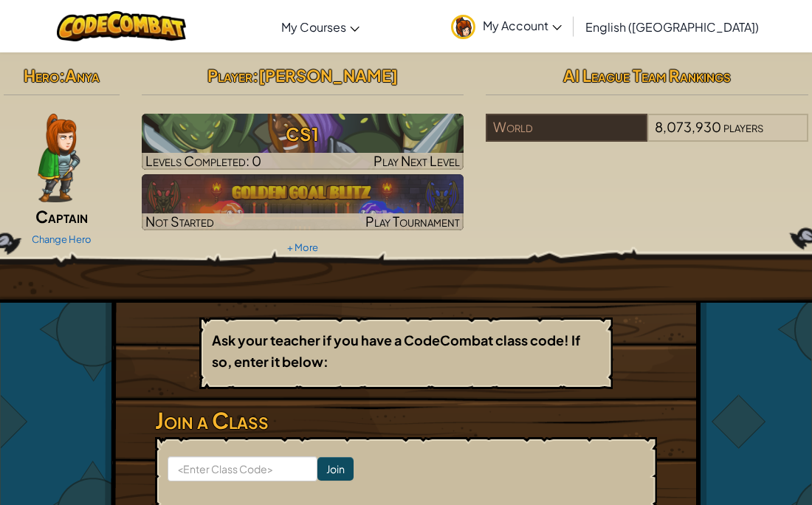 The width and height of the screenshot is (812, 505). Describe the element at coordinates (242, 469) in the screenshot. I see `input: <Enter Class Code>` at that location.